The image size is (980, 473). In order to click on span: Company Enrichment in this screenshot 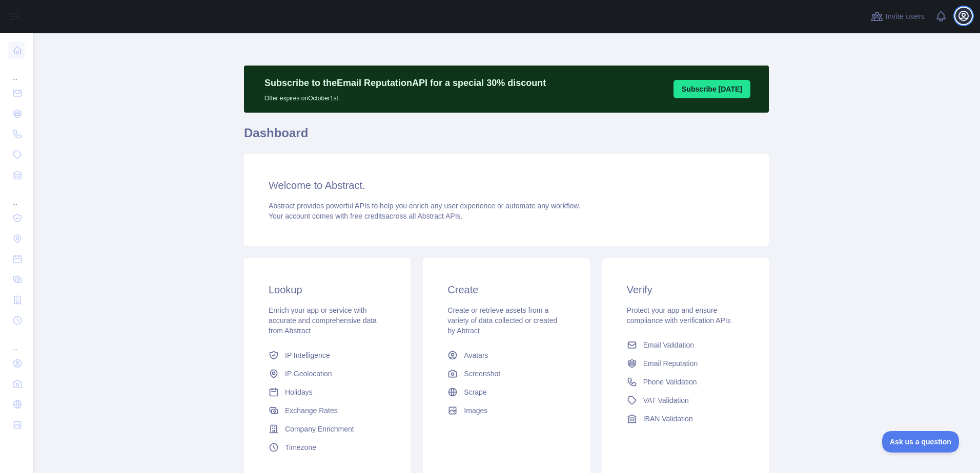, I will do `click(319, 429)`.